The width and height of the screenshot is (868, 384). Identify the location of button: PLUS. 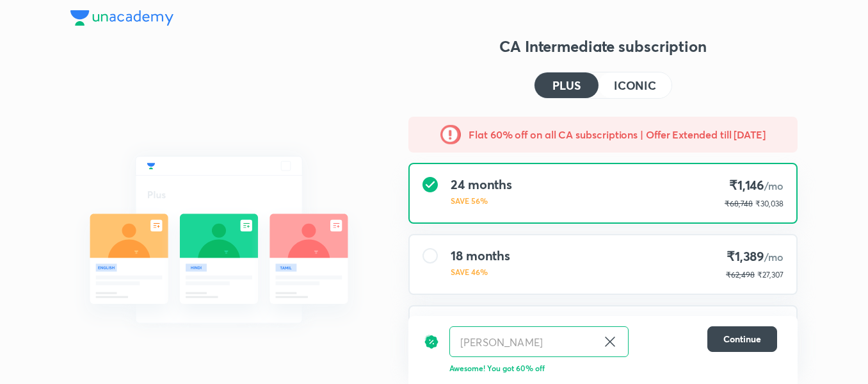
(567, 85).